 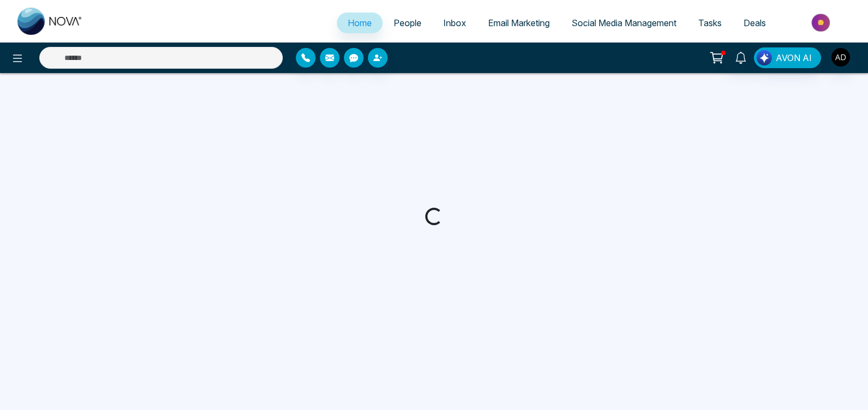 I want to click on a: People, so click(x=407, y=23).